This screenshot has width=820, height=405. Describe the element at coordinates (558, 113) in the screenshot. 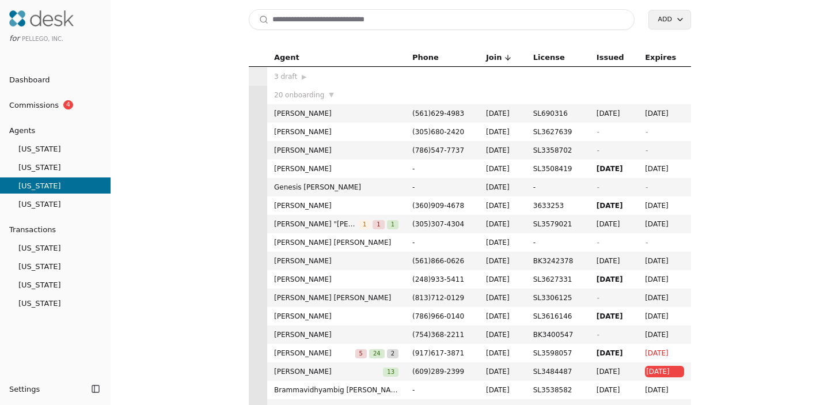

I see `span: SL690316` at that location.